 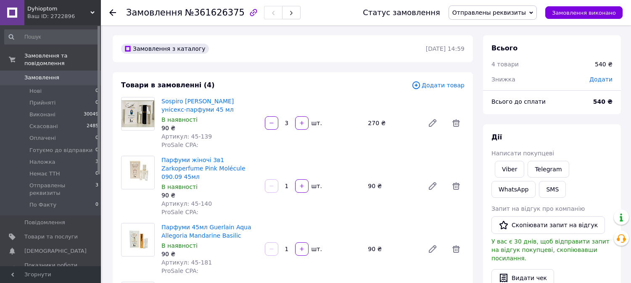 I want to click on span: Дії, so click(x=496, y=137).